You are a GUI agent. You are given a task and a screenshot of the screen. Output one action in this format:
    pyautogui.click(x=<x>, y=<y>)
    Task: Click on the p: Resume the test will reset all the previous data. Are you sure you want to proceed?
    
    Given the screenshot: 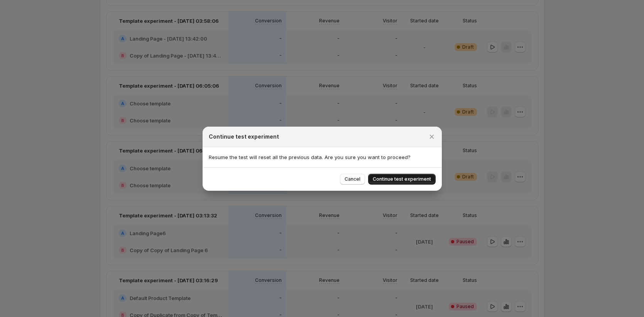 What is the action you would take?
    pyautogui.click(x=322, y=157)
    